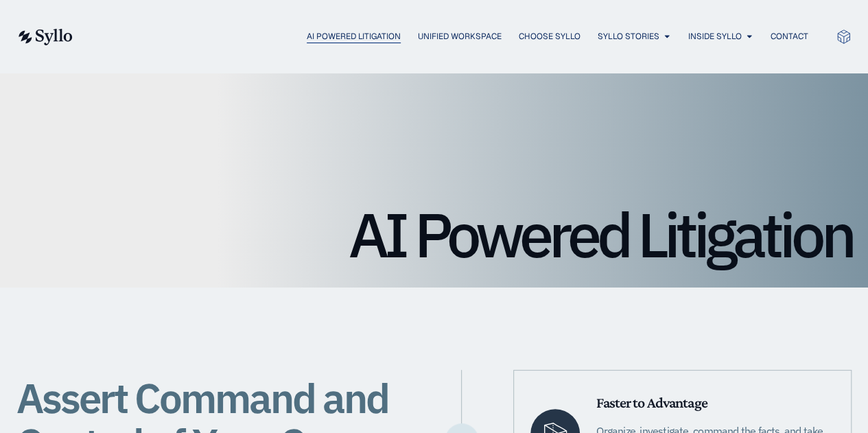 The height and width of the screenshot is (433, 868). What do you see at coordinates (714, 37) in the screenshot?
I see `a: Inside Syllo` at bounding box center [714, 37].